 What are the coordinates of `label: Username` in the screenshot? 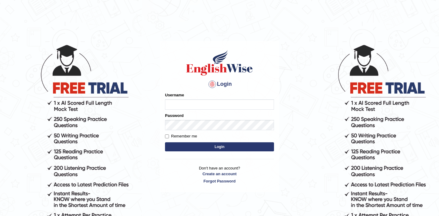 It's located at (174, 95).